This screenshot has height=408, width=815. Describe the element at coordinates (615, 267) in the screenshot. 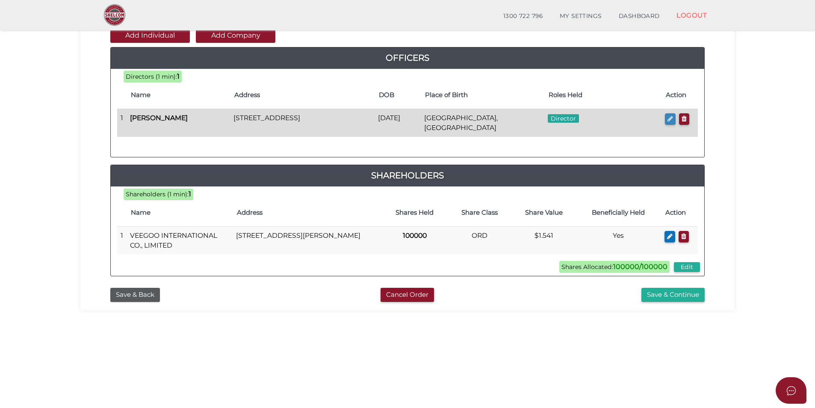

I see `span: Shares Allocated:` at that location.